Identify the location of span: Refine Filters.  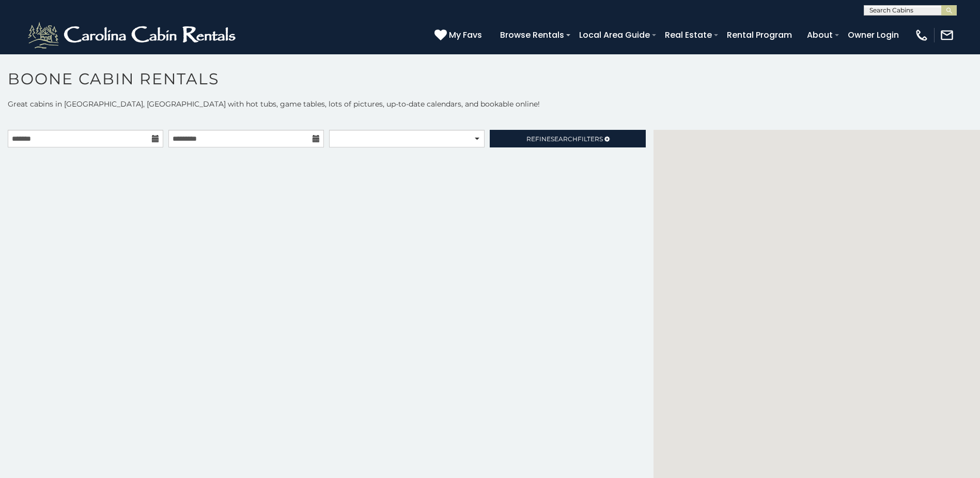
(564, 139).